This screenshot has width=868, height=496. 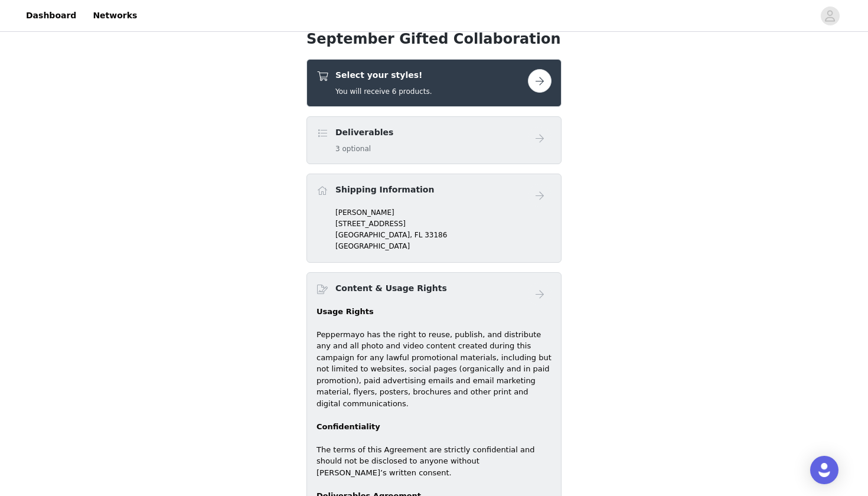 I want to click on a: Networks, so click(x=114, y=15).